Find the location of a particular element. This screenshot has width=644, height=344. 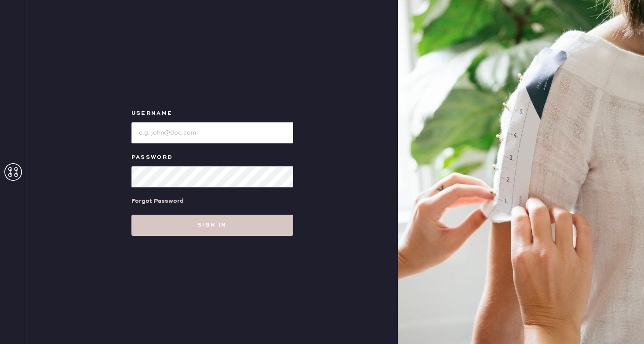

div: Forgot Password is located at coordinates (157, 201).